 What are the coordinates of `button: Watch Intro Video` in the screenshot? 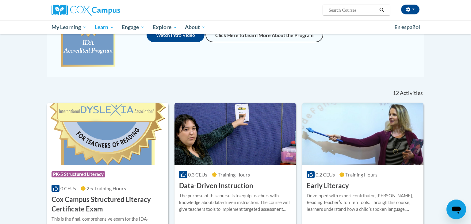 It's located at (176, 35).